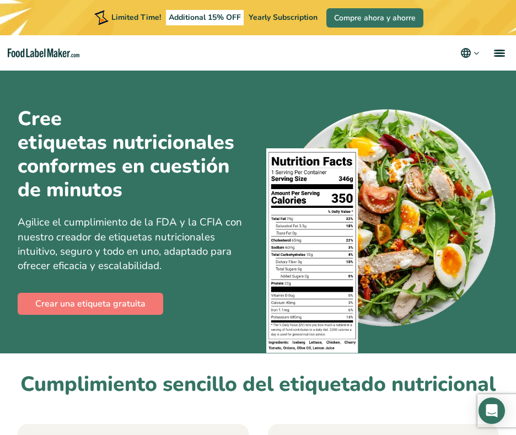 Image resolution: width=516 pixels, height=435 pixels. I want to click on h2: Cumplimiento sencillo del etiquetado nutricional, so click(258, 385).